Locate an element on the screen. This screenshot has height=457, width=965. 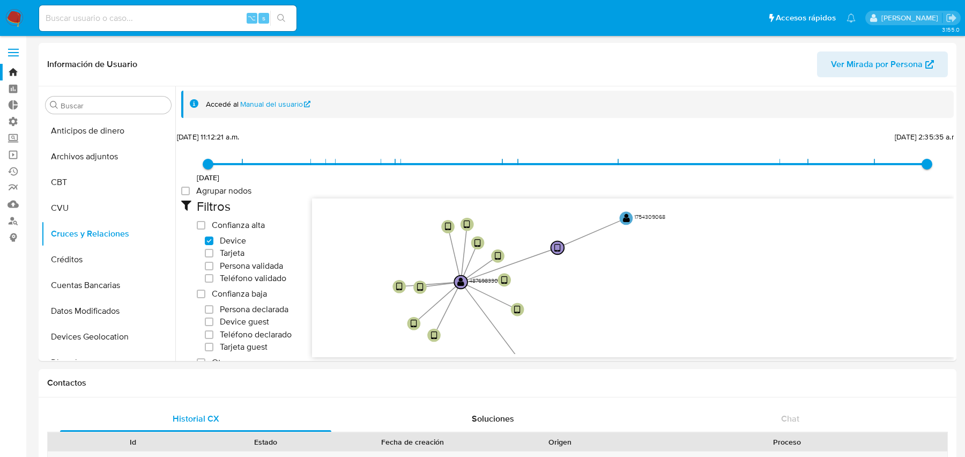
div: Origen is located at coordinates (560, 442).